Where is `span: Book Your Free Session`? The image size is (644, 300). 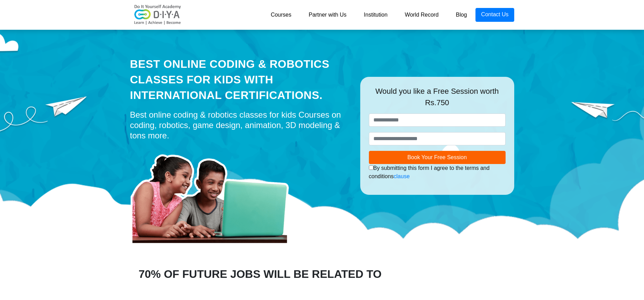
span: Book Your Free Session is located at coordinates (437, 157).